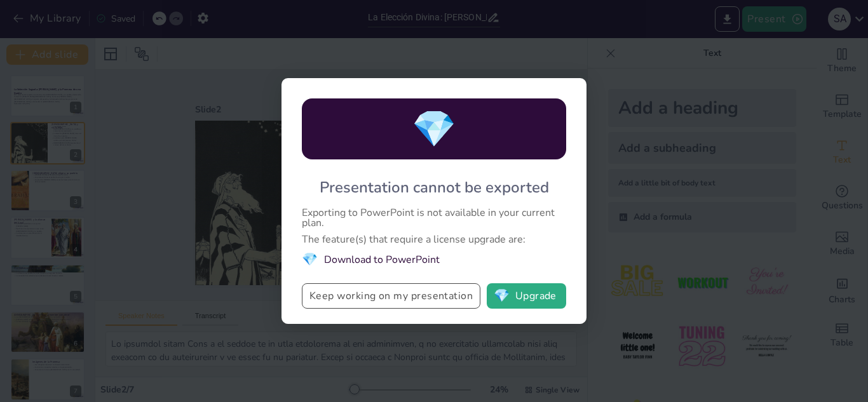 The width and height of the screenshot is (868, 402). What do you see at coordinates (434, 218) in the screenshot?
I see `div: Exporting to PowerPoint is not available in your current plan.` at bounding box center [434, 218].